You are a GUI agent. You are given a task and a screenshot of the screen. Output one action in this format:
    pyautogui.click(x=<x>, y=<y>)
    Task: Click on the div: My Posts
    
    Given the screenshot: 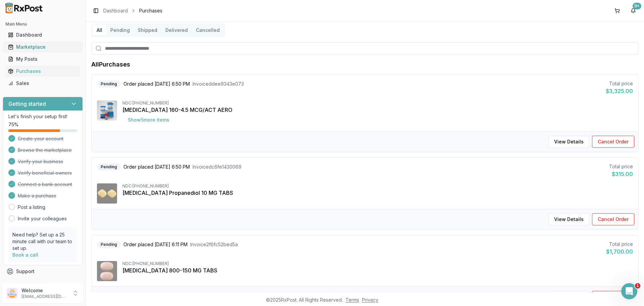 What is the action you would take?
    pyautogui.click(x=43, y=59)
    